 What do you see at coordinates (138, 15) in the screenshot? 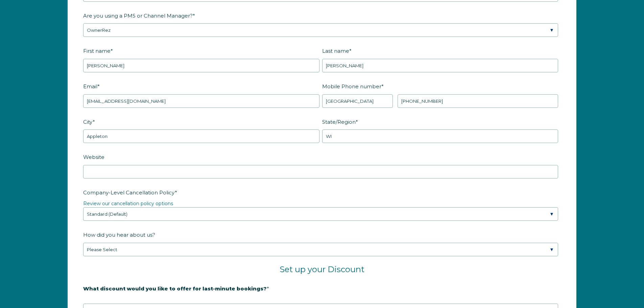
I see `span: Are you using a PMS or Channel Manager?` at bounding box center [138, 15].